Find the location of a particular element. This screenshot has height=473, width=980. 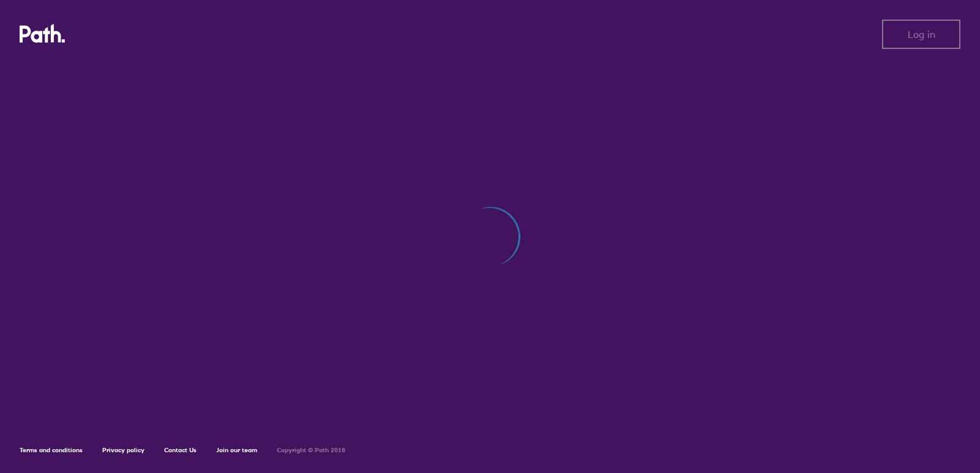

a: Contact Us is located at coordinates (180, 449).